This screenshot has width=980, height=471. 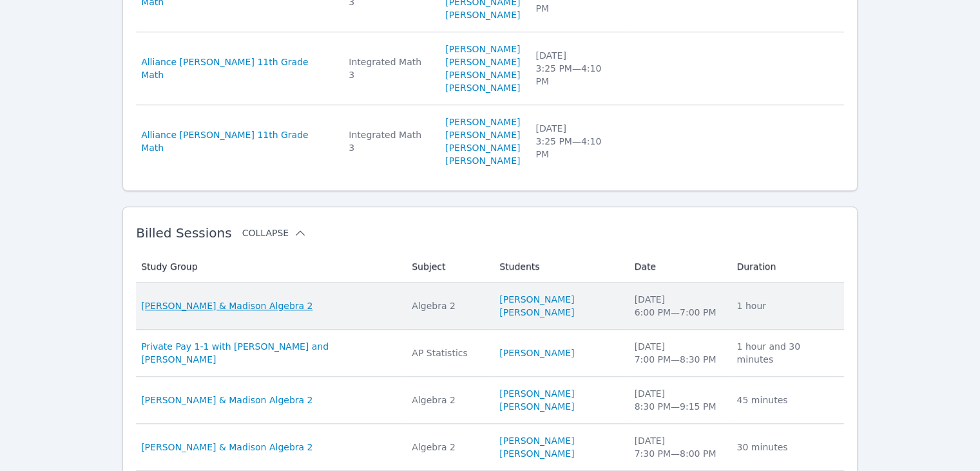 What do you see at coordinates (786, 306) in the screenshot?
I see `div: 1 hour` at bounding box center [786, 306].